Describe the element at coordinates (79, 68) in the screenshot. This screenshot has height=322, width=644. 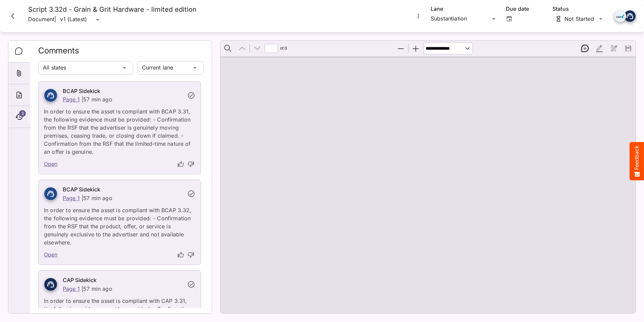
I see `div: All states` at that location.